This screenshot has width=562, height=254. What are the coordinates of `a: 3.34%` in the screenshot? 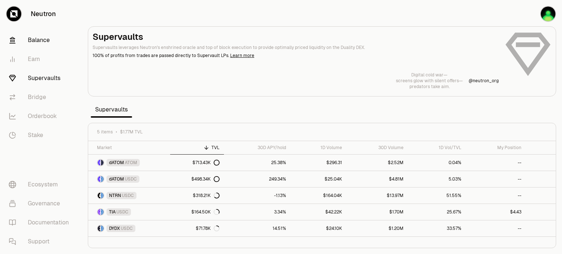 It's located at (257, 212).